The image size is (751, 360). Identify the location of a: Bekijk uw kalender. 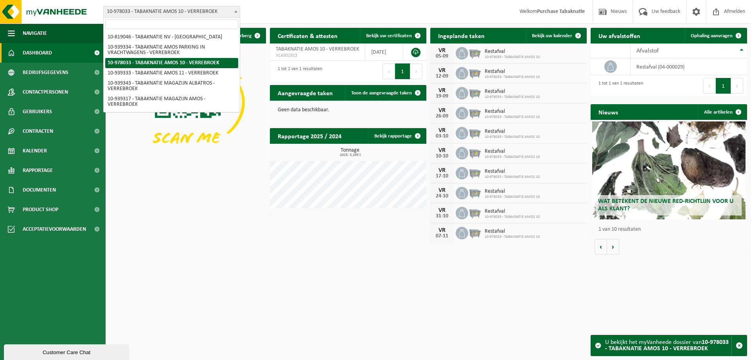
(556, 36).